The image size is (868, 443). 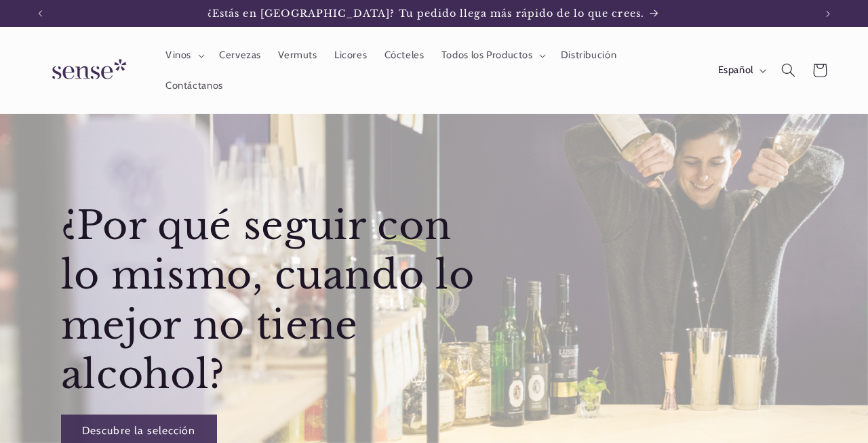 What do you see at coordinates (194, 85) in the screenshot?
I see `span: Contáctanos` at bounding box center [194, 85].